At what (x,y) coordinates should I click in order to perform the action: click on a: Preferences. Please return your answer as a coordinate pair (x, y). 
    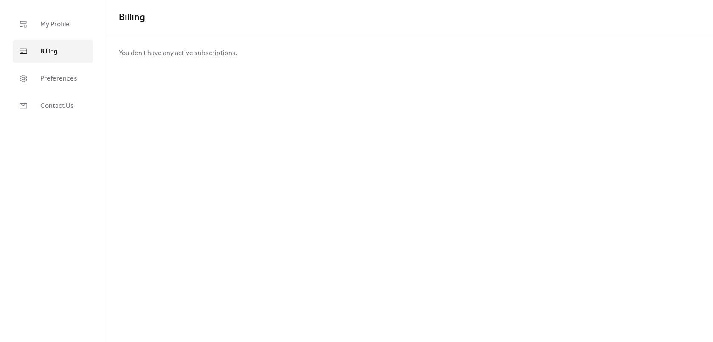
    Looking at the image, I should click on (53, 78).